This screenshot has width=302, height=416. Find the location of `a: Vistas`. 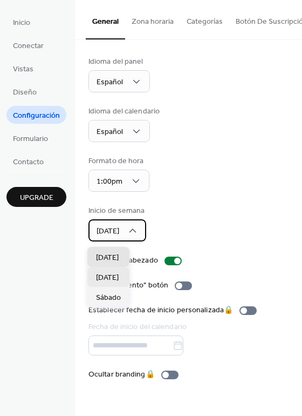

a: Vistas is located at coordinates (23, 68).